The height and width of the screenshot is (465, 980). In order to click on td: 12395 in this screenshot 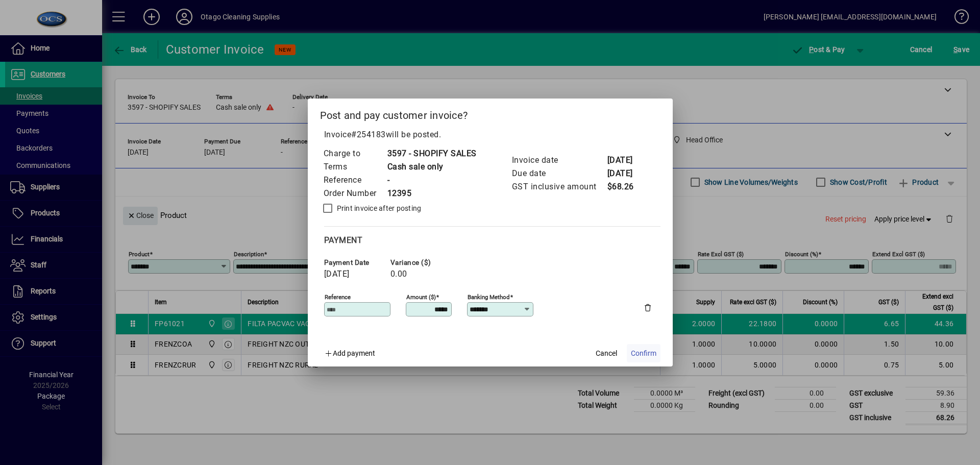, I will do `click(432, 193)`.